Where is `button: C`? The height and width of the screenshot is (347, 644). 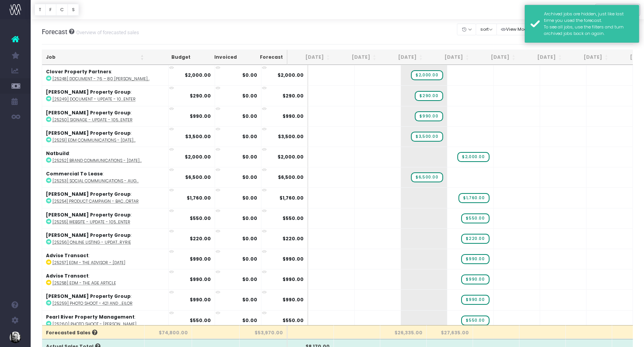 button: C is located at coordinates (62, 9).